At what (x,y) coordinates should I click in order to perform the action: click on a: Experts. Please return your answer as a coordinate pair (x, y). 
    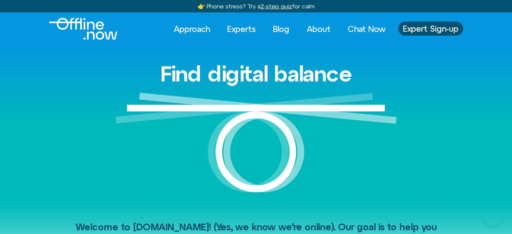
    Looking at the image, I should click on (241, 29).